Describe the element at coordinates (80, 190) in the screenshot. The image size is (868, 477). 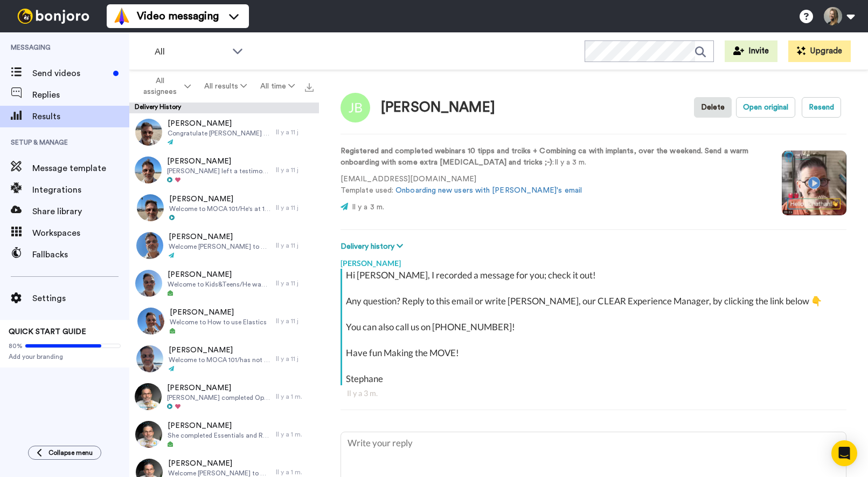
I see `span: Integrations` at that location.